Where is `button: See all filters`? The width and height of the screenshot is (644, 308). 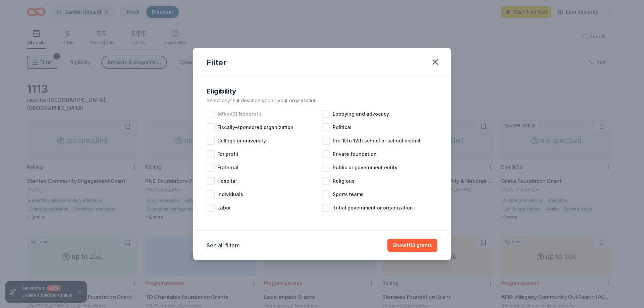 button: See all filters is located at coordinates (223, 245).